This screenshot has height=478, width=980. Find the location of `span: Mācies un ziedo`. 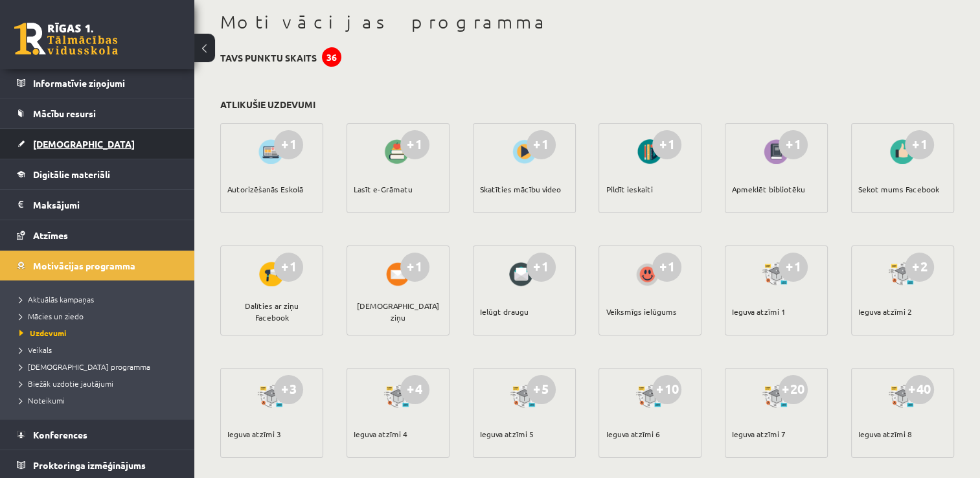

span: Mācies un ziedo is located at coordinates (51, 316).